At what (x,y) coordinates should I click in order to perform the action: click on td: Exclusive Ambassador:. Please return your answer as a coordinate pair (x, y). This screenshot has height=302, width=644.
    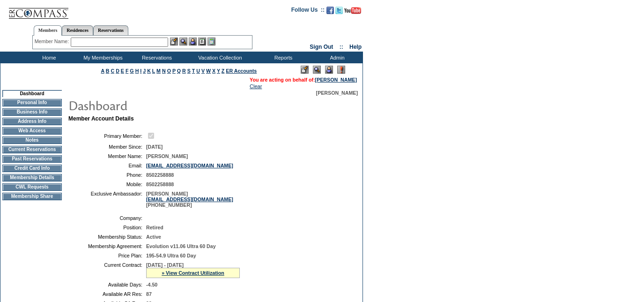
    Looking at the image, I should click on (107, 199).